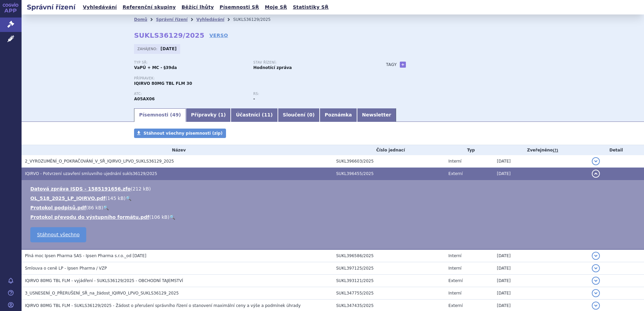 This screenshot has height=311, width=644. I want to click on li: SUKLS36129/2025, so click(256, 20).